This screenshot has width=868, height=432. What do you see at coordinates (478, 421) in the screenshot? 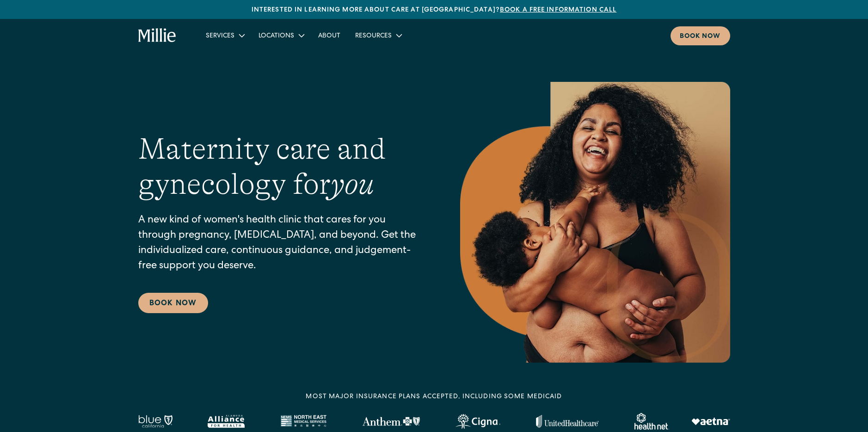
I see `img: Cigna logo` at bounding box center [478, 421].